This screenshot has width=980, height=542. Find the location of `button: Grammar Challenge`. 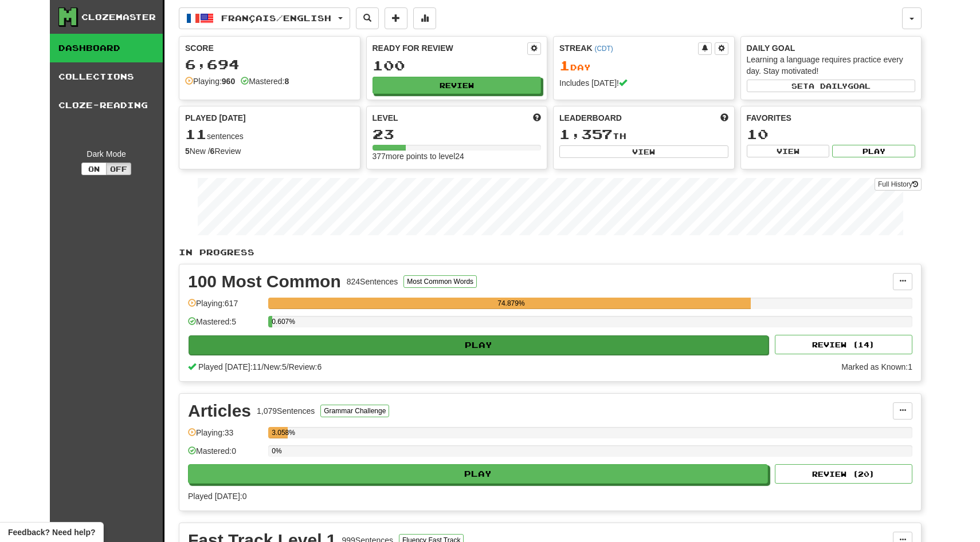

button: Grammar Challenge is located at coordinates (354, 411).